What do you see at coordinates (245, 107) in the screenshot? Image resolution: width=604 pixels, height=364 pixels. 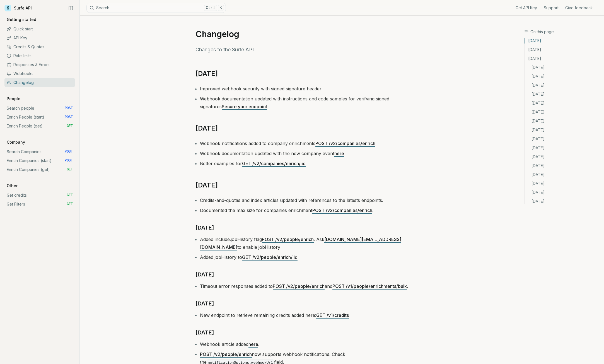 I see `a: Secure your endpoint` at bounding box center [245, 107].